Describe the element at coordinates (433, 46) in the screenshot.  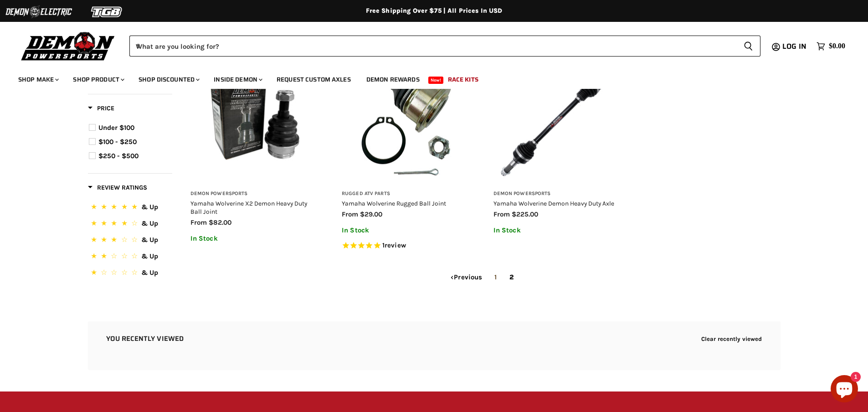
I see `input: When autocomplete results are available use up and down arrows to review and enter to select` at that location.